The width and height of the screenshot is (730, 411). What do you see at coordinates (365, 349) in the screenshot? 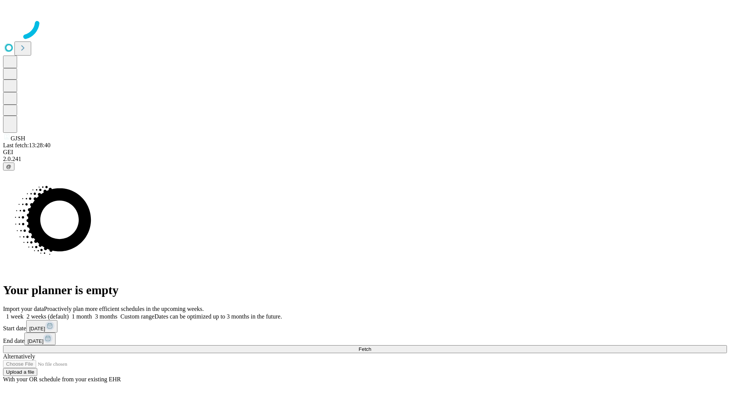
I see `button: Fetch` at bounding box center [365, 349].